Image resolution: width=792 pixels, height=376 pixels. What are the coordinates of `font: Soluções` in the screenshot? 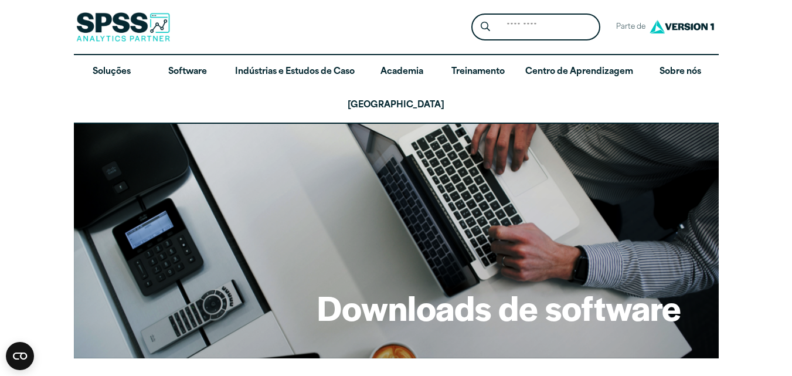 It's located at (111, 72).